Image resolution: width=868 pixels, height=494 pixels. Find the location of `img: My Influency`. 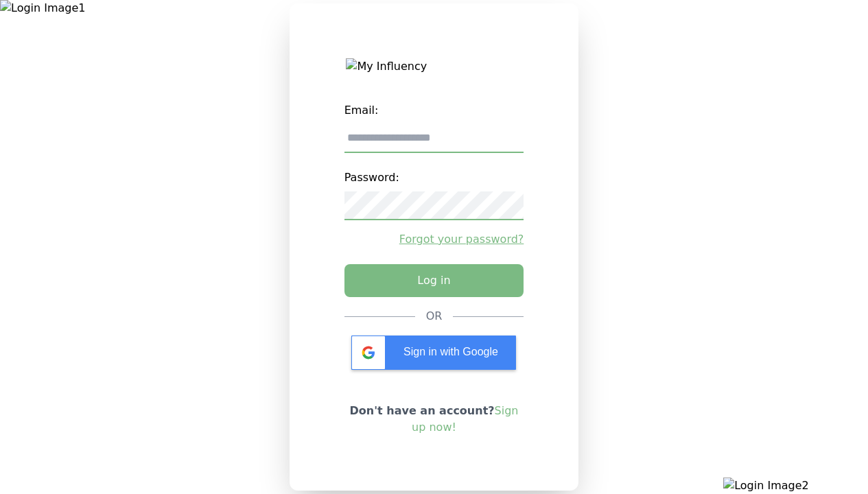

img: My Influency is located at coordinates (434, 67).